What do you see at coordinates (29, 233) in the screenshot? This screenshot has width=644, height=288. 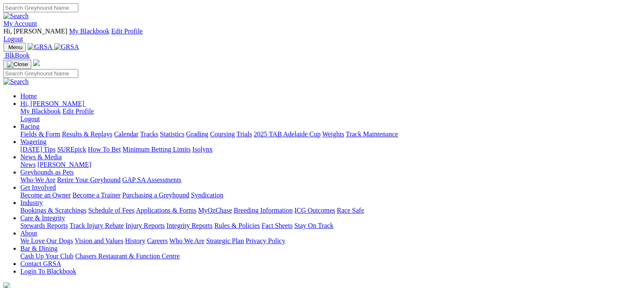 I see `a: About` at bounding box center [29, 233].